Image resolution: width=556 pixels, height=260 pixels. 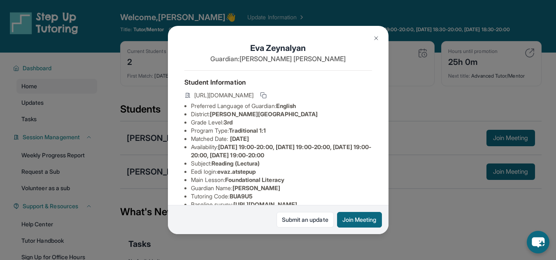 What do you see at coordinates (281, 197) in the screenshot?
I see `li: Tutoring Code :` at bounding box center [281, 197].